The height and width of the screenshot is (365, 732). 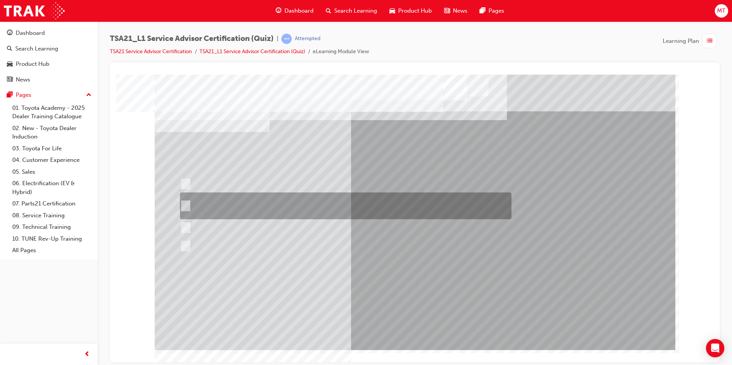 I want to click on a: 08. Service Training, so click(x=52, y=216).